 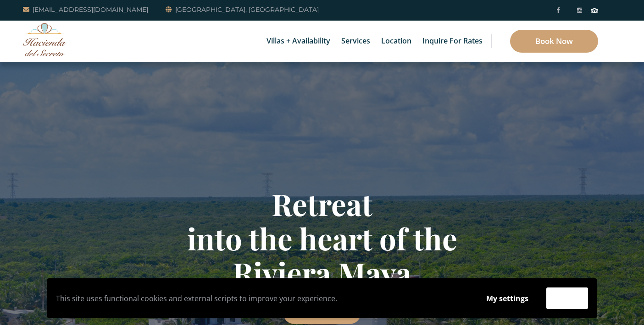 I want to click on a: Inquire for Rates, so click(x=452, y=41).